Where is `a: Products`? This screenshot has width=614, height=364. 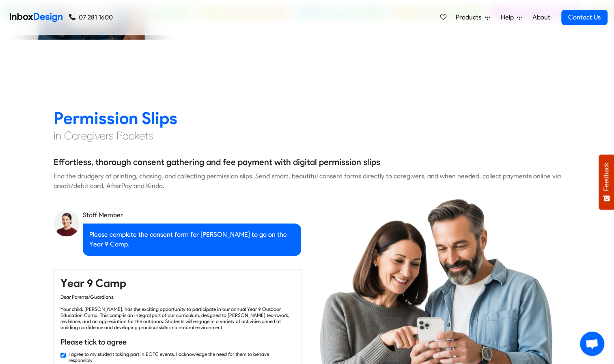
a: Products is located at coordinates (473, 17).